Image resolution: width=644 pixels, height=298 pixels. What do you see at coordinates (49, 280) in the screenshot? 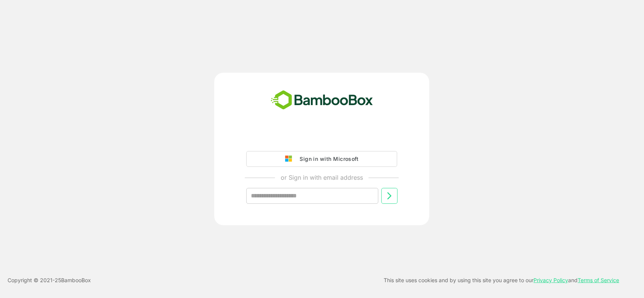
I see `p: Copyright © 2021- 25 BambooBox` at bounding box center [49, 280].